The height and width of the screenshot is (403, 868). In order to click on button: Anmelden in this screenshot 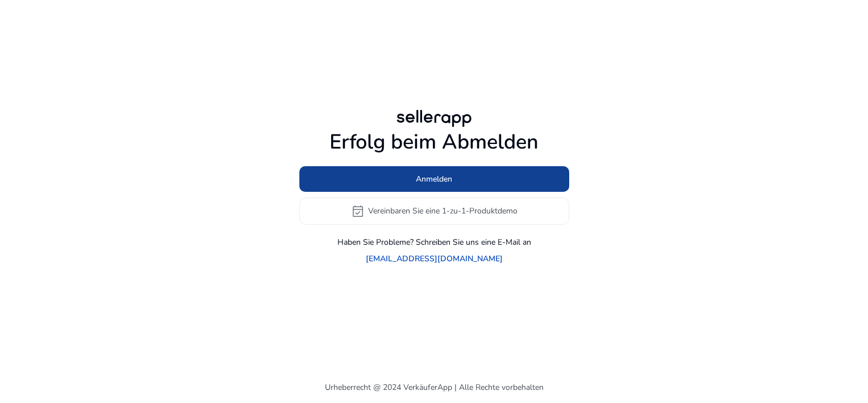, I will do `click(434, 179)`.